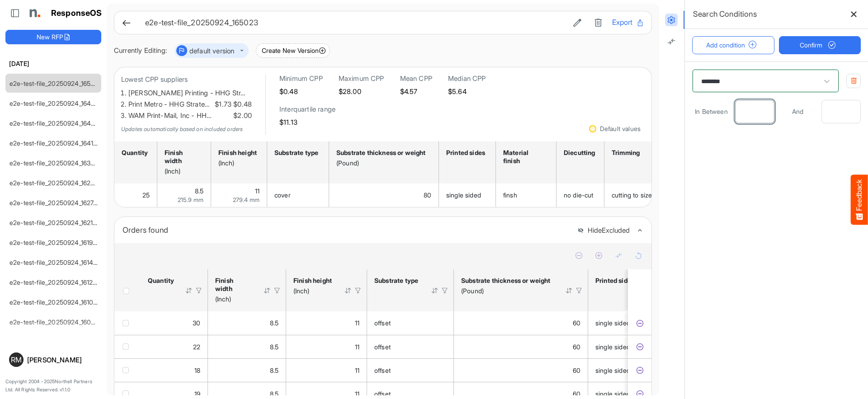  What do you see at coordinates (174, 323) in the screenshot?
I see `td: 30 is template cell Column Header httpsnorthellcomontologiesmapping-rulesorderhasquantity` at bounding box center [174, 323].